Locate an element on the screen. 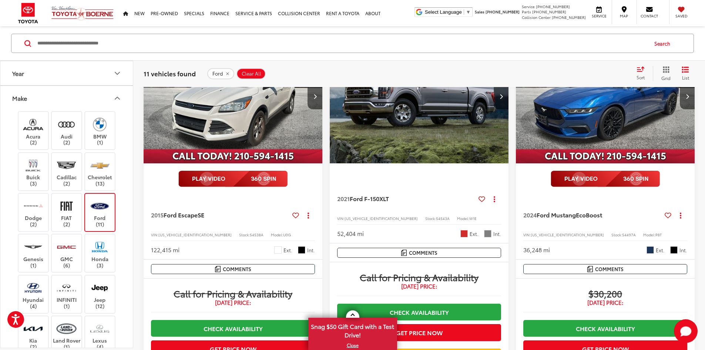 The image size is (705, 350). span: P8T is located at coordinates (659, 234).